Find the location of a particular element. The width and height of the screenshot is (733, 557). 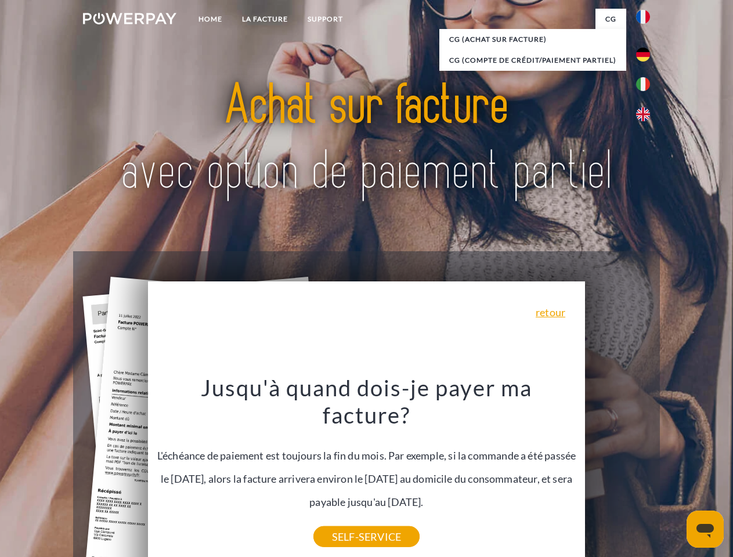

img: title-powerpay_fr.svg is located at coordinates (366, 139).